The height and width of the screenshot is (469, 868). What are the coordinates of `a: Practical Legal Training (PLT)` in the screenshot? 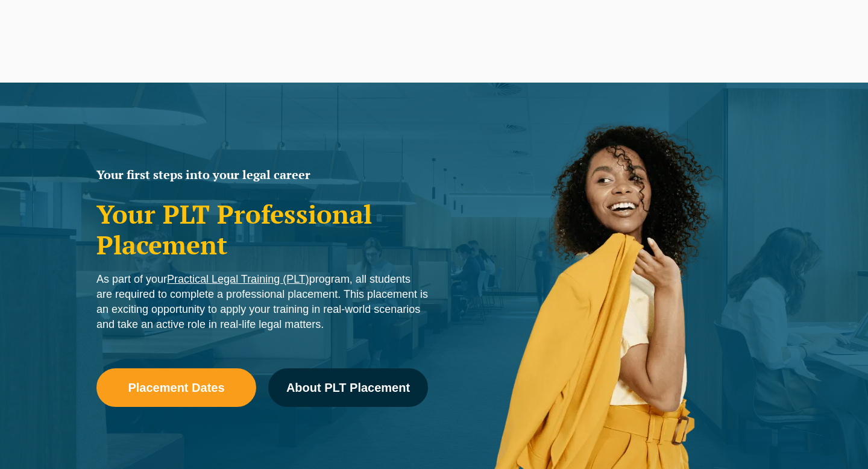 It's located at (238, 279).